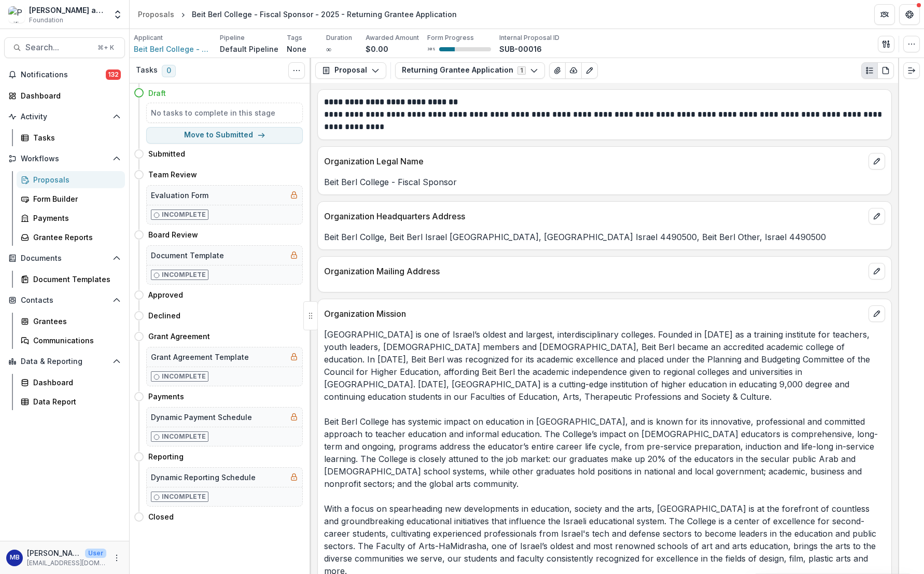  Describe the element at coordinates (595, 216) in the screenshot. I see `p: Organization Headquarters Address` at that location.